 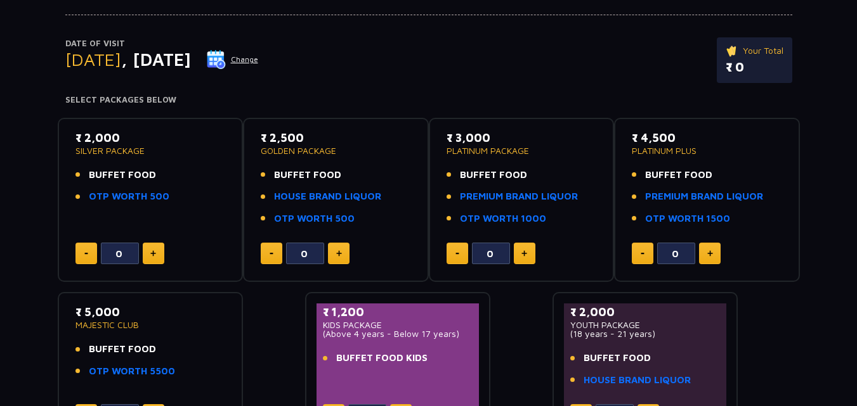 What do you see at coordinates (382, 358) in the screenshot?
I see `span: BUFFET FOOD KIDS` at bounding box center [382, 358].